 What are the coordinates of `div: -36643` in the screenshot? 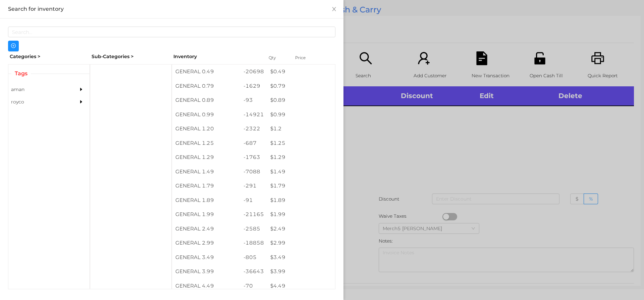 It's located at (253, 271).